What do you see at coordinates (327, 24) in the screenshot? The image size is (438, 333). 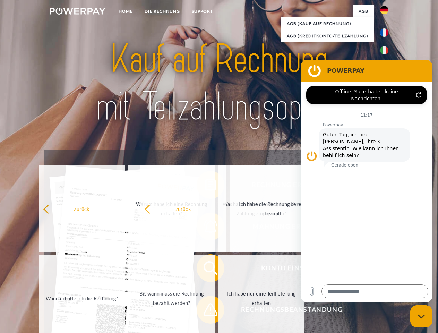 I see `a: AGB (Kauf auf Rechnung)` at bounding box center [327, 24].